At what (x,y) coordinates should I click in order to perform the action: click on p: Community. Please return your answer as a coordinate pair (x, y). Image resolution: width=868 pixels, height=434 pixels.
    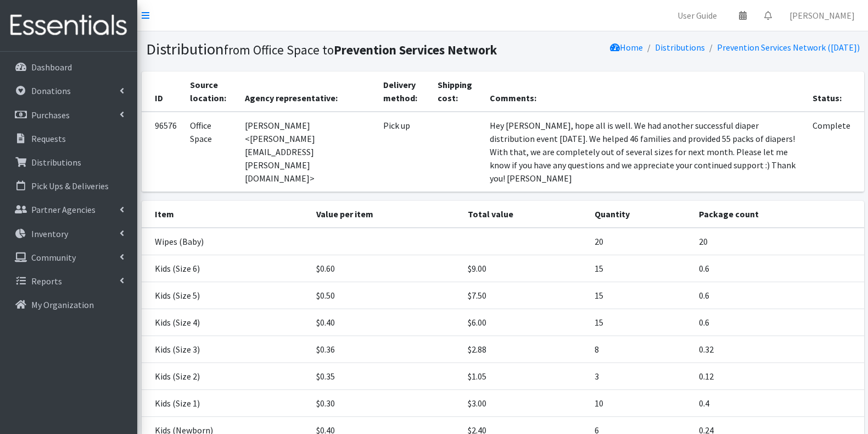
    Looking at the image, I should click on (53, 257).